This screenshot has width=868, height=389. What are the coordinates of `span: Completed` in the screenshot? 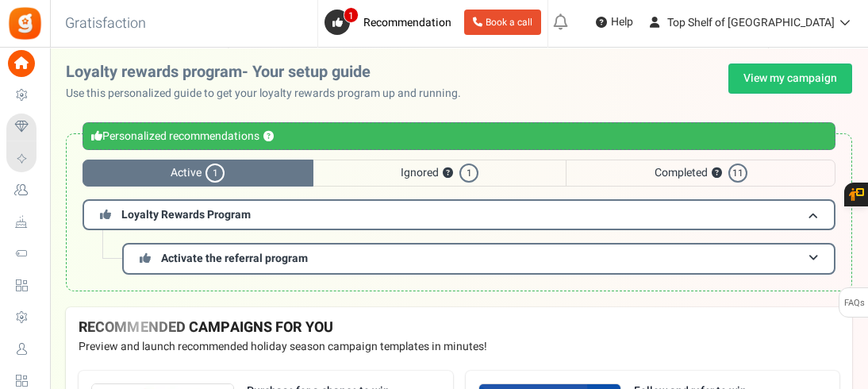 It's located at (700, 173).